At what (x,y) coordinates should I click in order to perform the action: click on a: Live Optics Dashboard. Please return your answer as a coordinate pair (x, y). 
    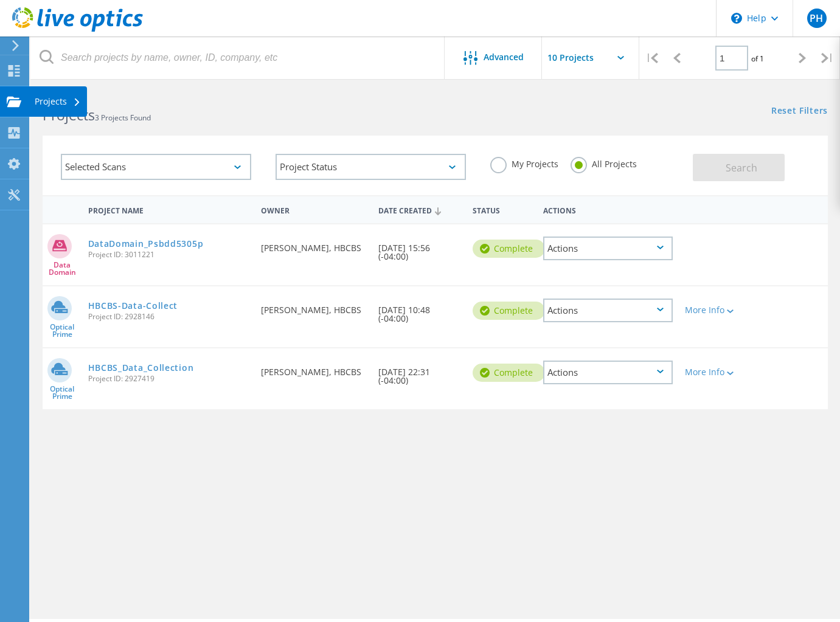
    Looking at the image, I should click on (77, 30).